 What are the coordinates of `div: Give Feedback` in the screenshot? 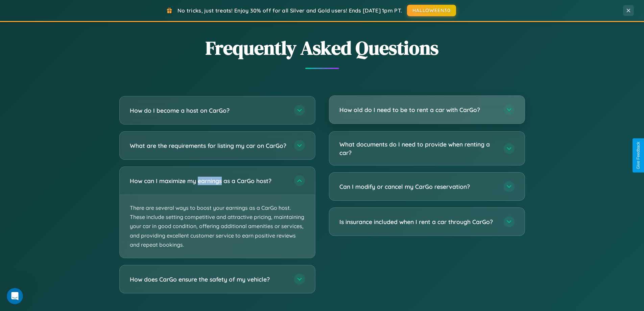 It's located at (638, 155).